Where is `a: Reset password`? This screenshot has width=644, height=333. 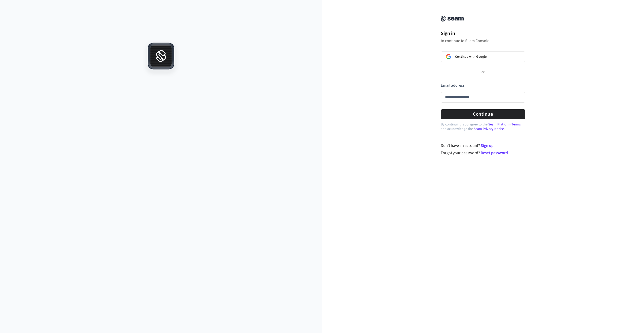 a: Reset password is located at coordinates (494, 152).